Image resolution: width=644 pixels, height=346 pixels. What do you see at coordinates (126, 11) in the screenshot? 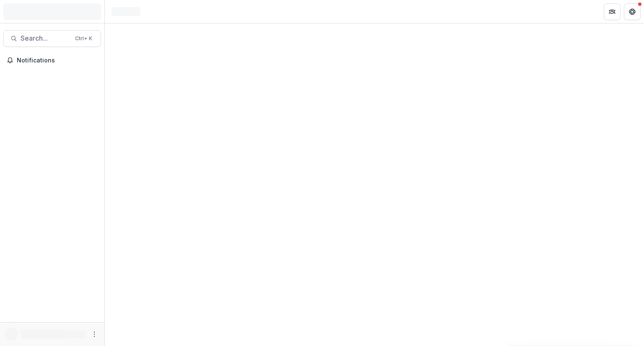
I see `nav: breadcrumb` at bounding box center [126, 11].